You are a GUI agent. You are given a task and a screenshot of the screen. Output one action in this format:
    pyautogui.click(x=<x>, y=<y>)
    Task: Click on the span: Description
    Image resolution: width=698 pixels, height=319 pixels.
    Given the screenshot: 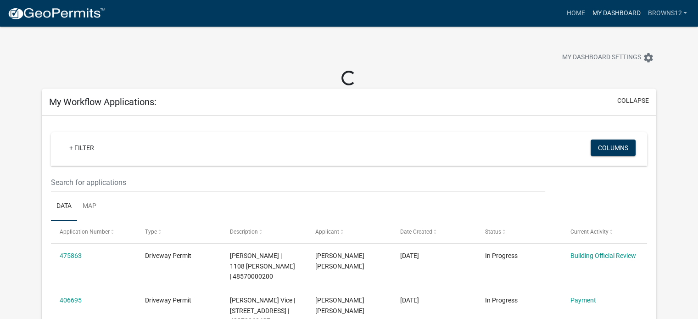 What is the action you would take?
    pyautogui.click(x=244, y=232)
    